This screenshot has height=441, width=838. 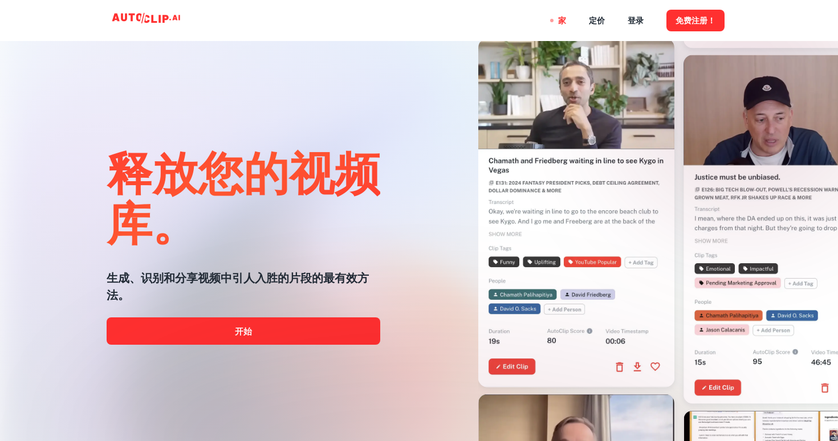 I want to click on a: 开始, so click(x=243, y=331).